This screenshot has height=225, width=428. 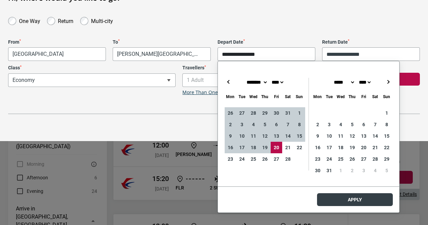 I want to click on span: Melbourne Airport, so click(x=57, y=54).